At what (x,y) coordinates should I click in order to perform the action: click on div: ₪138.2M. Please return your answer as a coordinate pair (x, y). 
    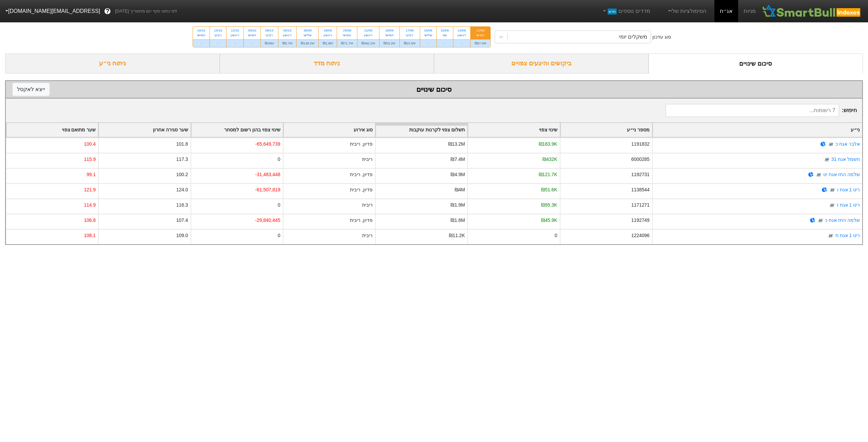
    Looking at the image, I should click on (308, 43).